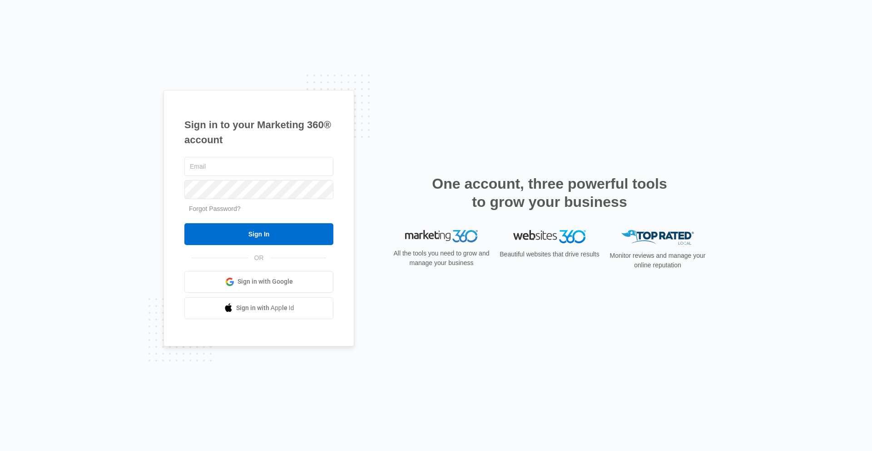  Describe the element at coordinates (550, 193) in the screenshot. I see `h2: One account, three powerful tools to grow your business` at that location.